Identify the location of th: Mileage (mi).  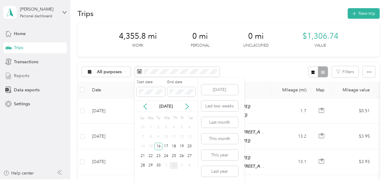
(292, 90).